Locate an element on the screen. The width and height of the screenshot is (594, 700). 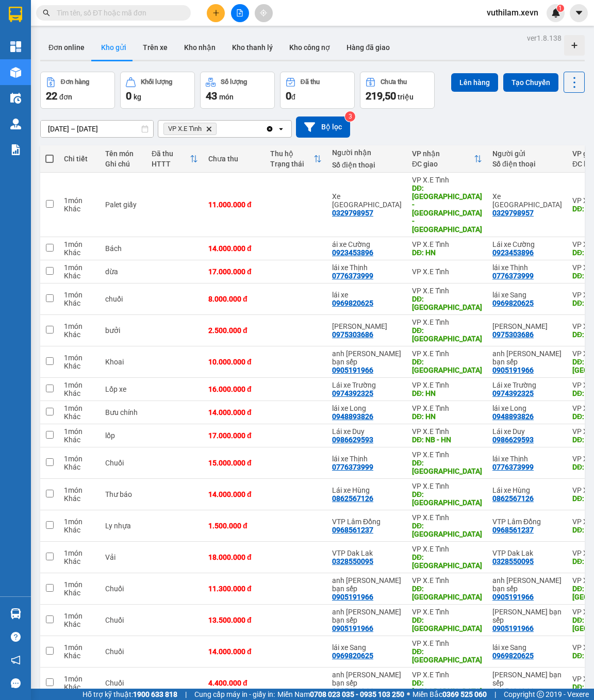
div: chuối is located at coordinates (123, 299).